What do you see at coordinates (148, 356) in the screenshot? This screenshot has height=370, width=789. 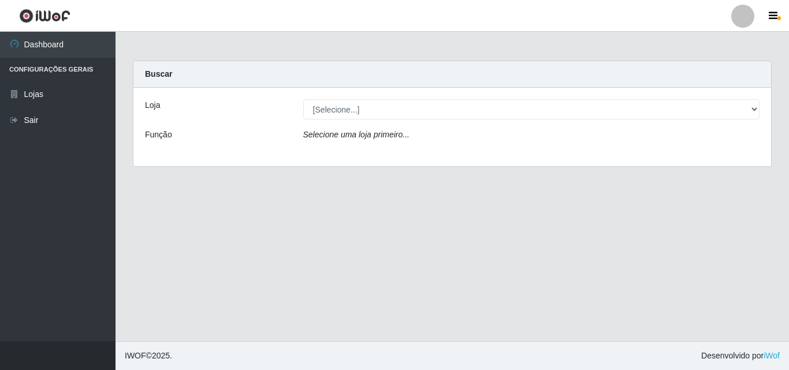 I see `span: © 2025 .` at bounding box center [148, 356].